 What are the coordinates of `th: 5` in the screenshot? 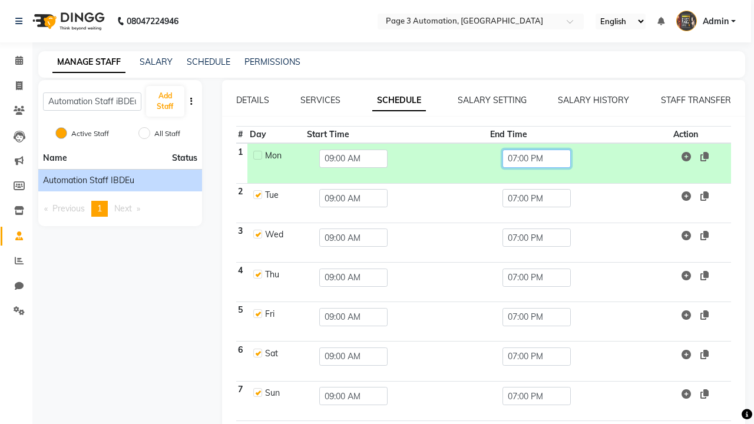 It's located at (242, 322).